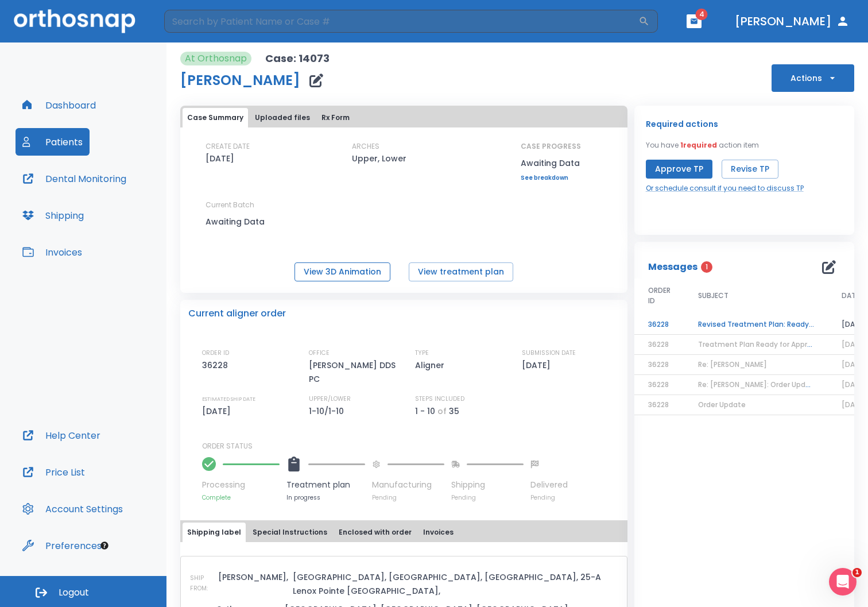  Describe the element at coordinates (422, 354) in the screenshot. I see `p: TYPE` at that location.